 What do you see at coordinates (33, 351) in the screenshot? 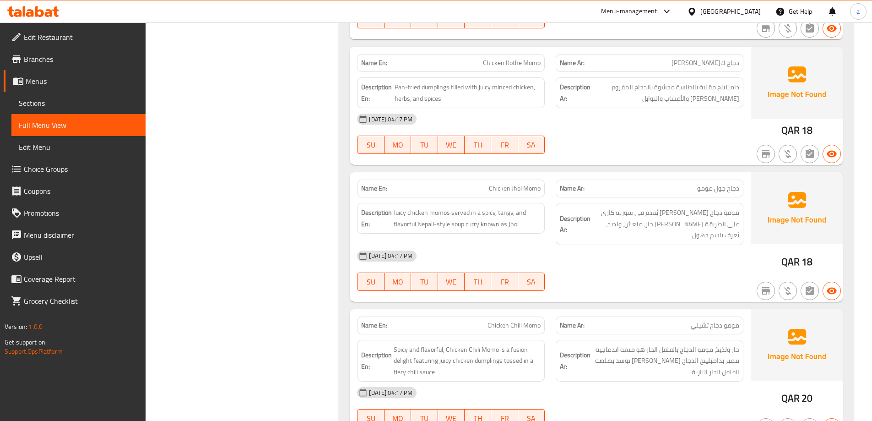
I see `a: Support.OpsPlatform` at bounding box center [33, 351].